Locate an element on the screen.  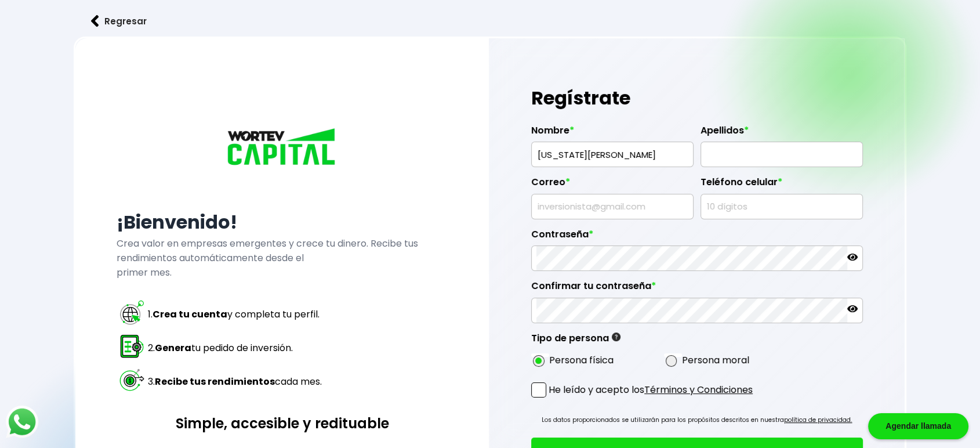
h2: ¡Bienvenido! is located at coordinates (282, 222).